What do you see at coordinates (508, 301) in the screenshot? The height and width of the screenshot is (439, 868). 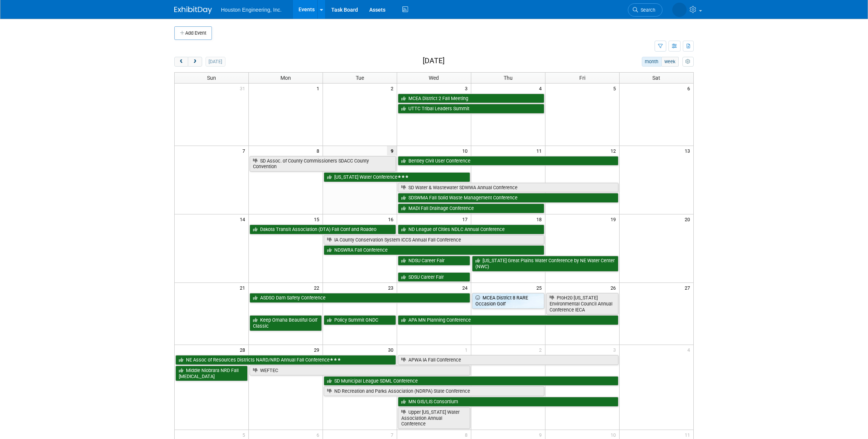 I see `a: MCEA District 8 RARE Occasion Golf` at bounding box center [508, 301].